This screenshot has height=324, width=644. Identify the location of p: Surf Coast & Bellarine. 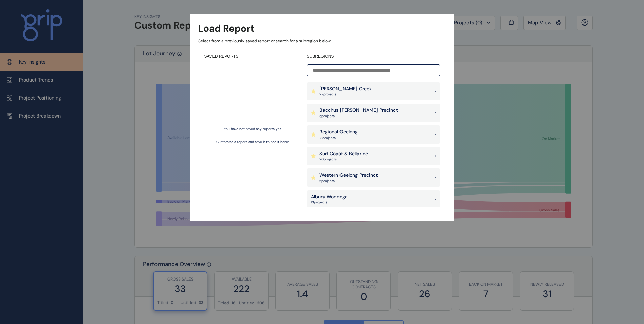
(343, 154).